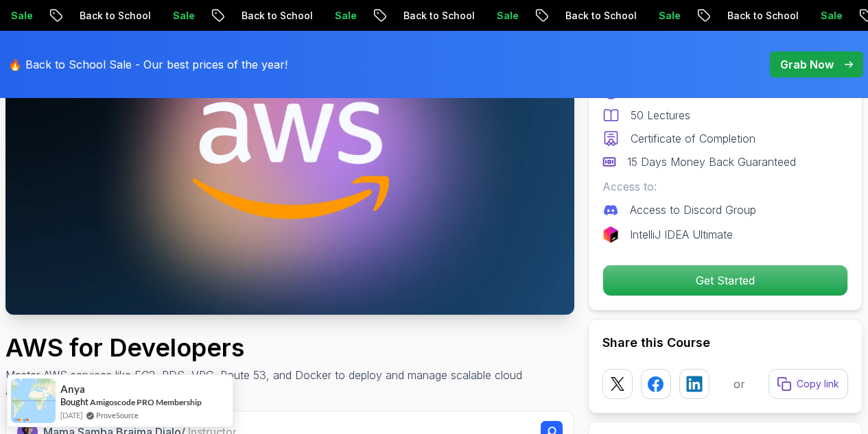 The image size is (868, 434). What do you see at coordinates (681, 235) in the screenshot?
I see `p: IntelliJ IDEA Ultimate` at bounding box center [681, 235].